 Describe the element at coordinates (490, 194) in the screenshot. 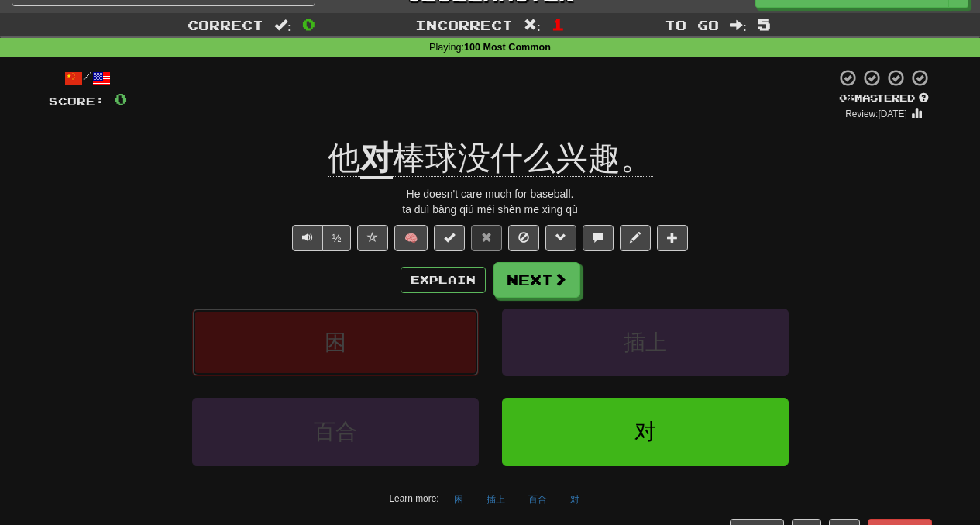

I see `div: He doesn't care much for baseball.` at that location.